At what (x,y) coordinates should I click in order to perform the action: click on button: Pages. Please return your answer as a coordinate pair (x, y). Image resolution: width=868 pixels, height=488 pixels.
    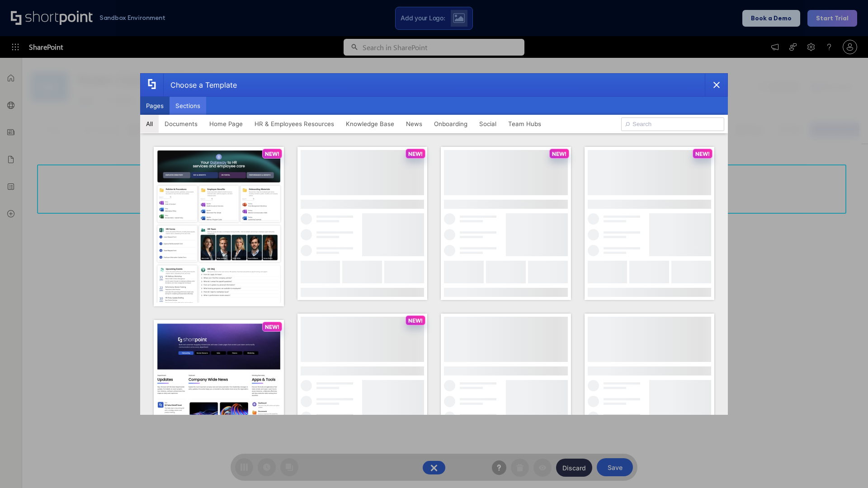
    Looking at the image, I should click on (154, 106).